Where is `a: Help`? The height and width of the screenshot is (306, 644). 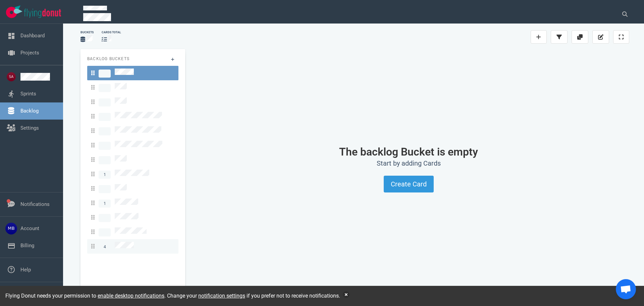 a: Help is located at coordinates (25, 269).